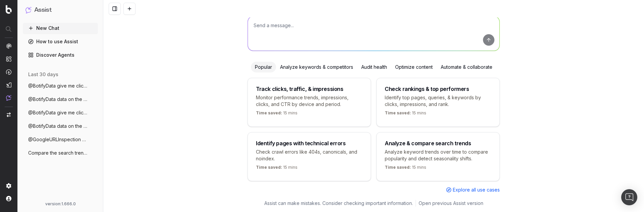 Image resolution: width=644 pixels, height=212 pixels. Describe the element at coordinates (473, 190) in the screenshot. I see `a: Explore all use cases` at that location.